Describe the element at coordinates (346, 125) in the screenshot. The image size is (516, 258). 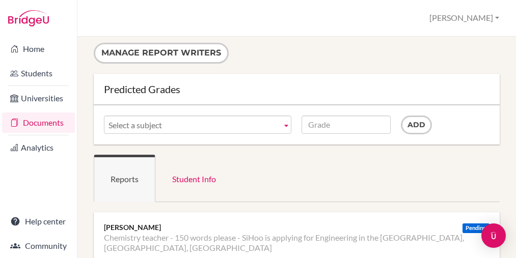
I see `input: Grade` at that location.